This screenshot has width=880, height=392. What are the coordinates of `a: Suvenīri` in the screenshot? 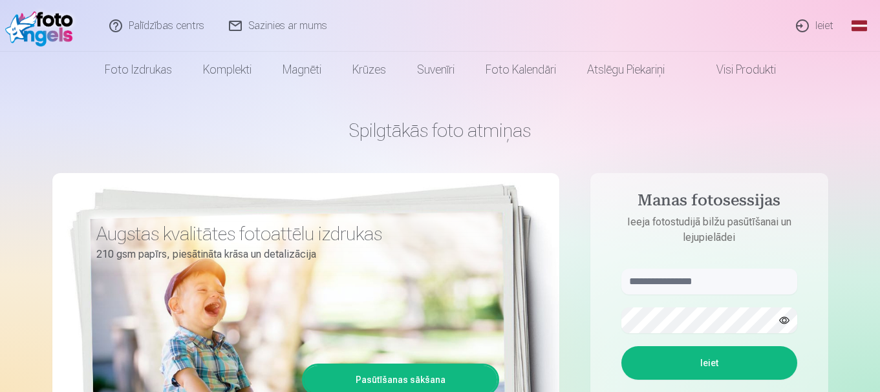 It's located at (436, 70).